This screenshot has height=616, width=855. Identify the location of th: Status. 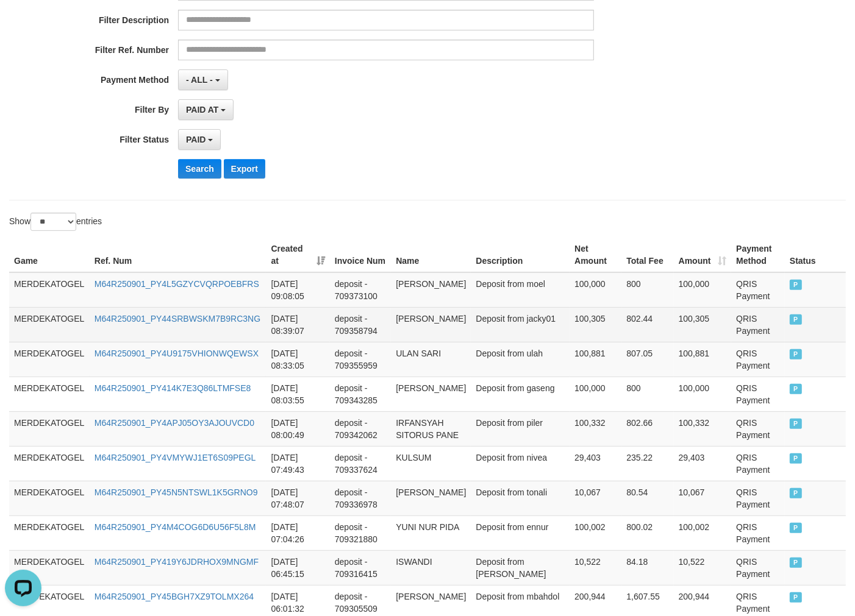
(815, 254).